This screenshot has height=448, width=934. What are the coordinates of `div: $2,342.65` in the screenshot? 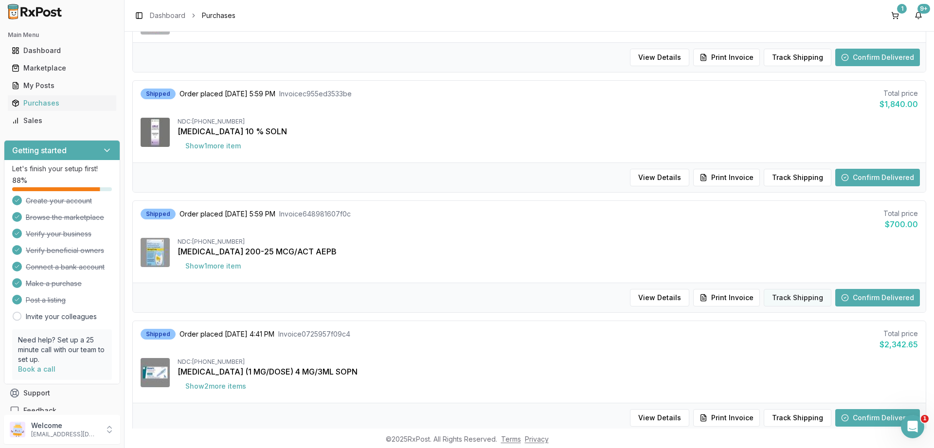 It's located at (898, 344).